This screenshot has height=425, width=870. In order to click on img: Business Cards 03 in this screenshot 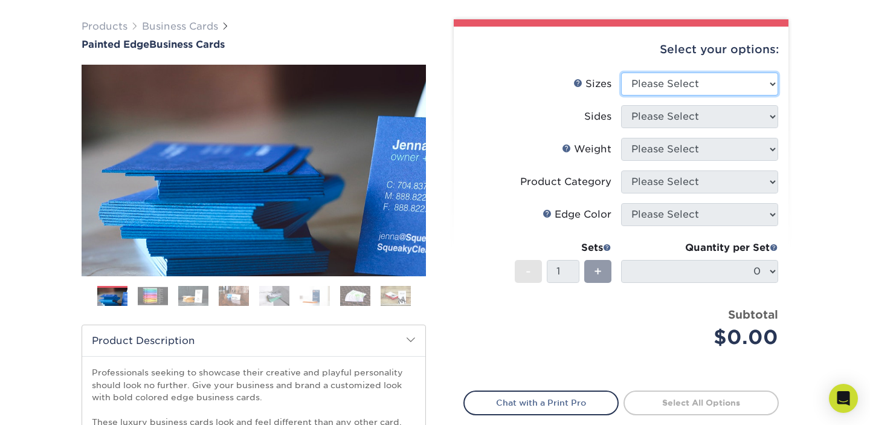, I will do `click(193, 295)`.